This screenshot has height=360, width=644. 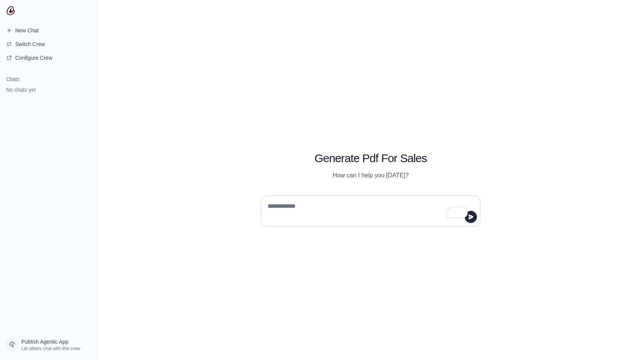 What do you see at coordinates (49, 44) in the screenshot?
I see `button: Switch Crew` at bounding box center [49, 44].